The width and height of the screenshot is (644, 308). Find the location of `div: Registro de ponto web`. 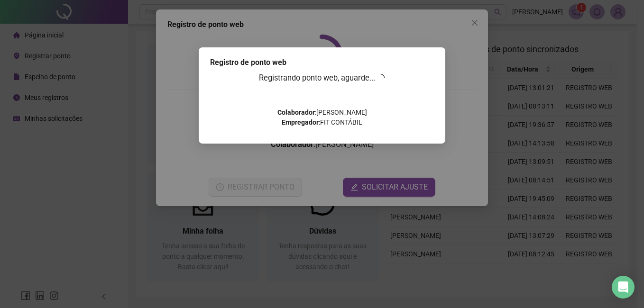

div: Registro de ponto web is located at coordinates (322, 63).